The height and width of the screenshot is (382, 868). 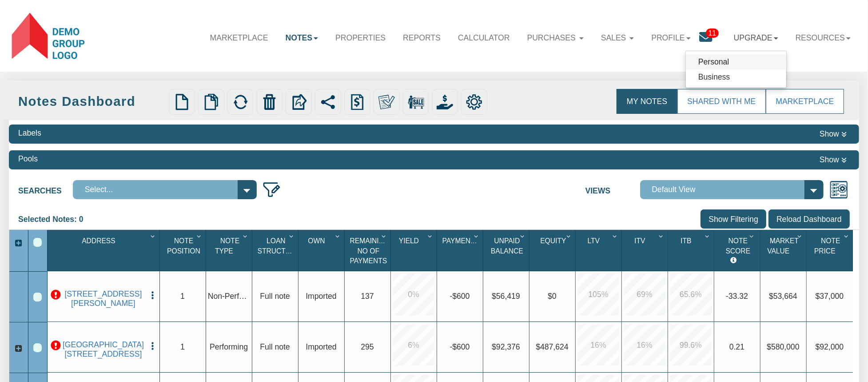 What do you see at coordinates (691, 294) in the screenshot?
I see `div: 65.6` at bounding box center [691, 294].